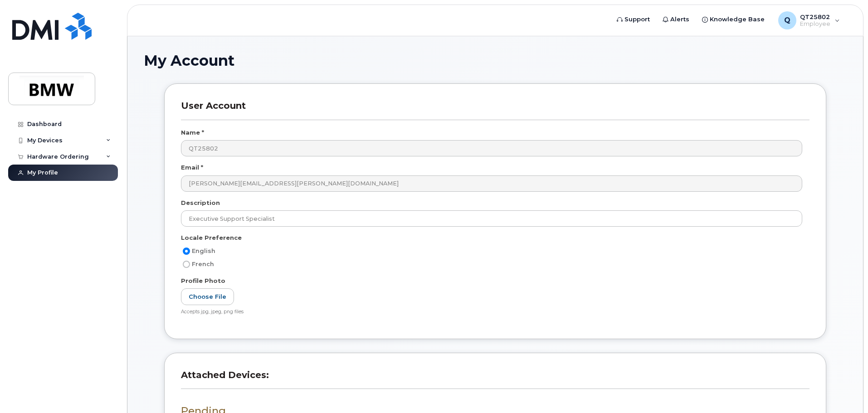  What do you see at coordinates (495, 379) in the screenshot?
I see `h3: Attached Devices:` at bounding box center [495, 379].